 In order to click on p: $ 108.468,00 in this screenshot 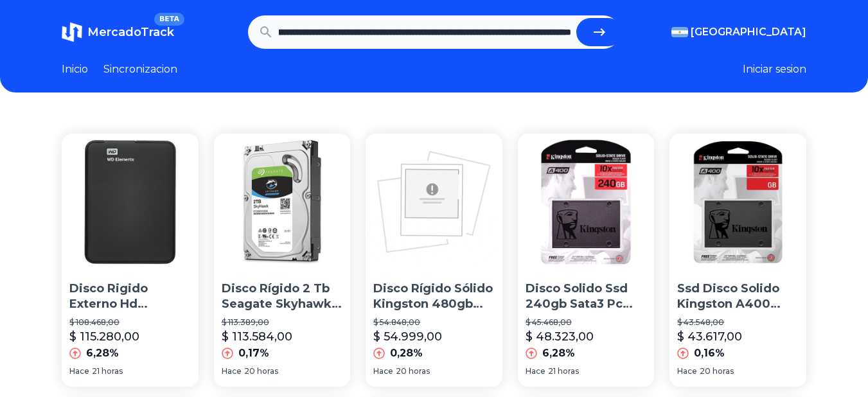, I will do `click(130, 322)`.